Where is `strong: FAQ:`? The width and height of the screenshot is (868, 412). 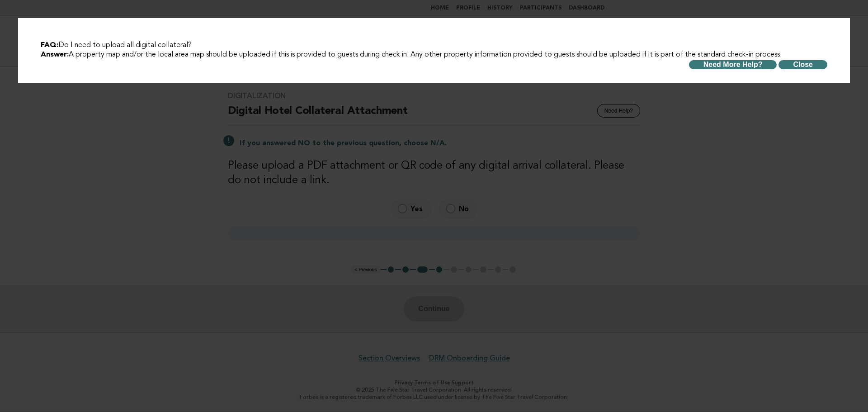 strong: FAQ: is located at coordinates (49, 45).